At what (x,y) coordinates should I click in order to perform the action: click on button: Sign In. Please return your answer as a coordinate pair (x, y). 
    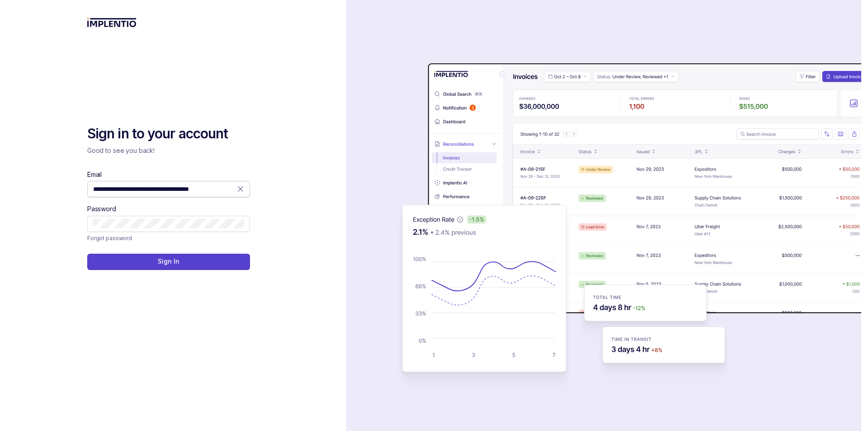
    Looking at the image, I should click on (168, 262).